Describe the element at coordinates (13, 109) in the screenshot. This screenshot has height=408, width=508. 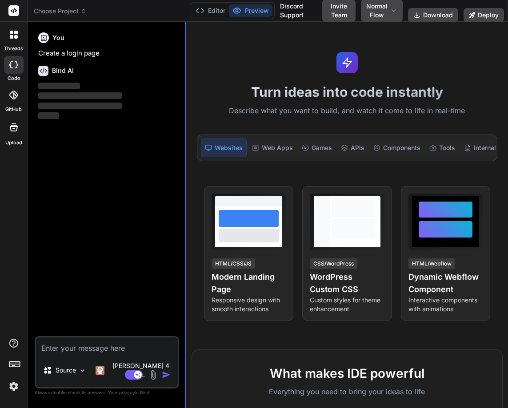
I see `label: GitHub` at that location.